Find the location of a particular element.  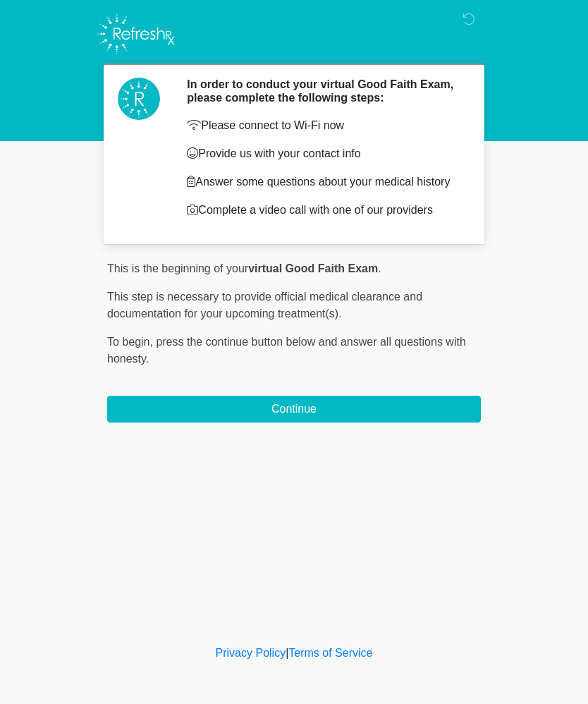

h2: In order to conduct your virtual Good Faith Exam, please complete the following steps: is located at coordinates (323, 91).